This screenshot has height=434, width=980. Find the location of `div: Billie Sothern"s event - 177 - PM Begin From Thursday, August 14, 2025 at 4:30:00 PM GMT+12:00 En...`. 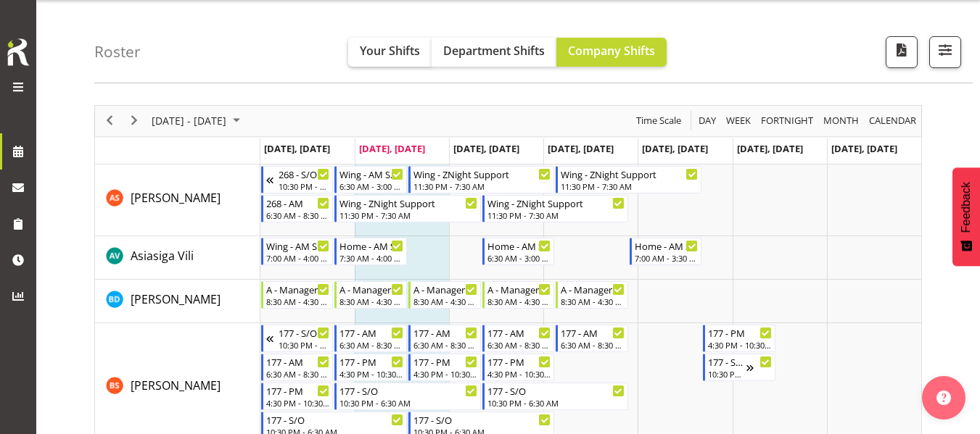

div: Billie Sothern"s event - 177 - PM Begin From Thursday, August 14, 2025 at 4:30:00 PM GMT+12:00 En... is located at coordinates (518, 368).